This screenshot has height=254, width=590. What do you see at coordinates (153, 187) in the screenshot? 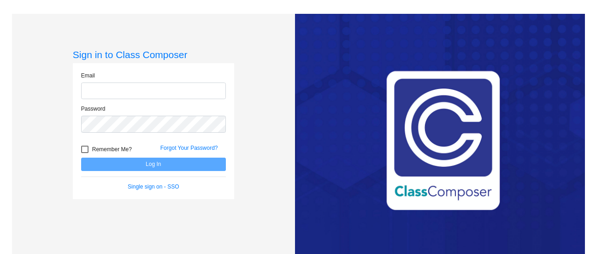
I see `a: Single sign on - SSO` at bounding box center [153, 187].